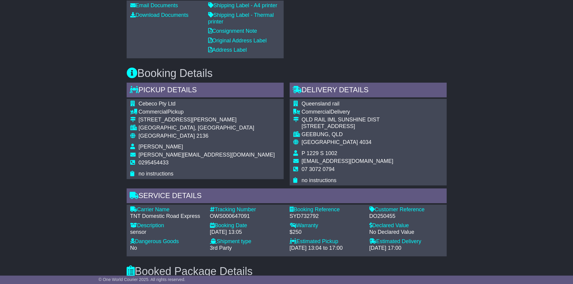 The height and width of the screenshot is (284, 573). What do you see at coordinates (348, 112) in the screenshot?
I see `div: Delivery` at bounding box center [348, 112].